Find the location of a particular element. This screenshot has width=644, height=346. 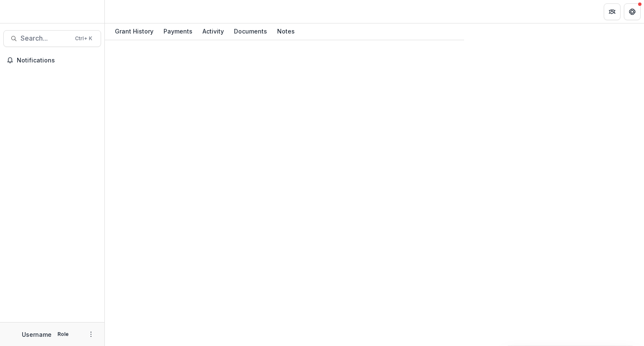

div: Grant History is located at coordinates (134, 31).